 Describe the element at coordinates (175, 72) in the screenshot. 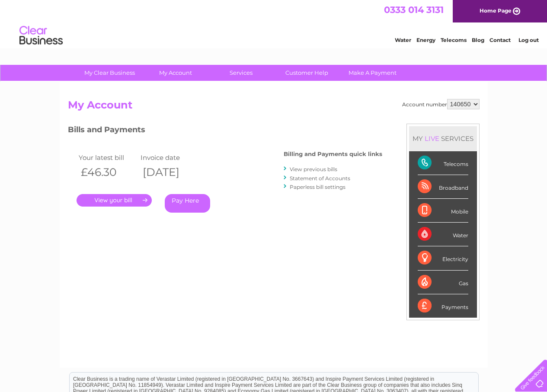

I see `a: My Account` at that location.